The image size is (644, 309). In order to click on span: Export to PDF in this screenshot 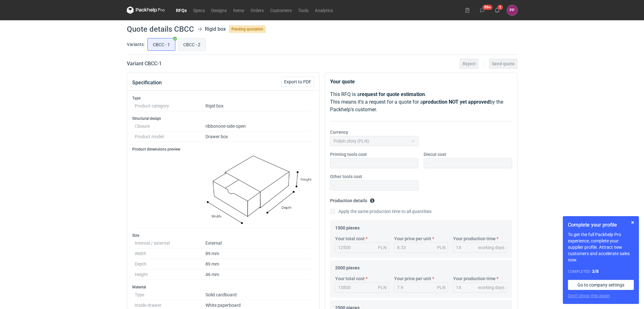, I will do `click(297, 82)`.